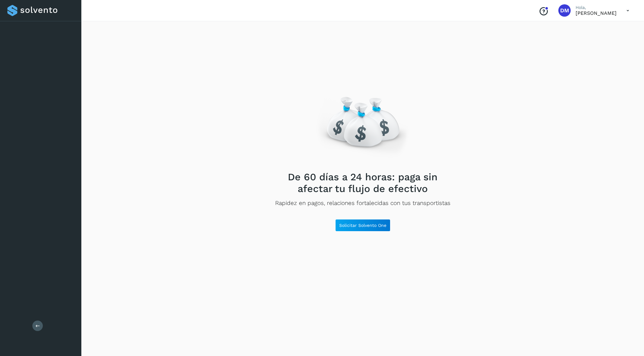  Describe the element at coordinates (363, 121) in the screenshot. I see `img: Empty state image` at that location.